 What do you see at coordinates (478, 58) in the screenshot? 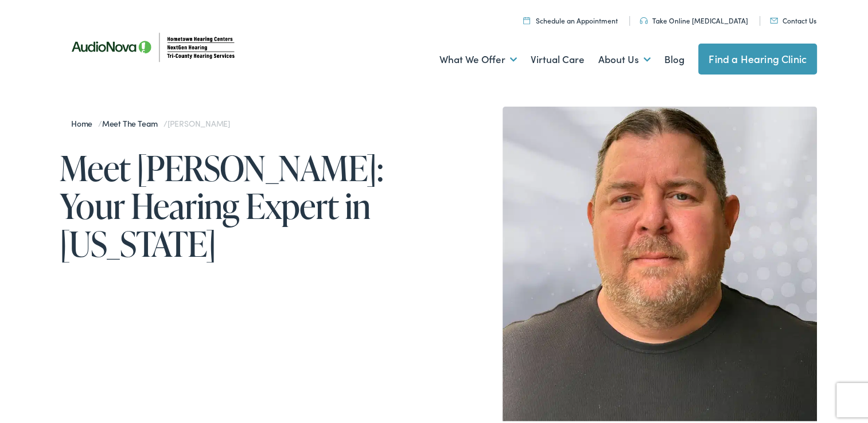
I see `a: What We Offer` at bounding box center [478, 58].